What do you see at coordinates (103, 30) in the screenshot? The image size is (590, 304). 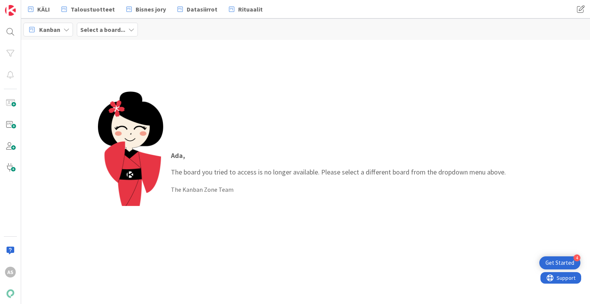 I see `b: Select a board...` at bounding box center [103, 30].